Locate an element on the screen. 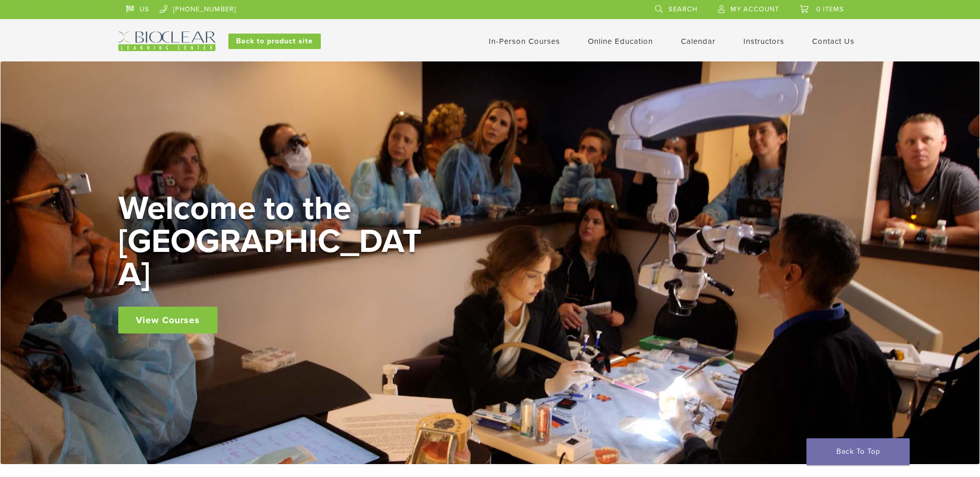 This screenshot has width=980, height=477. span: 0 items is located at coordinates (830, 9).